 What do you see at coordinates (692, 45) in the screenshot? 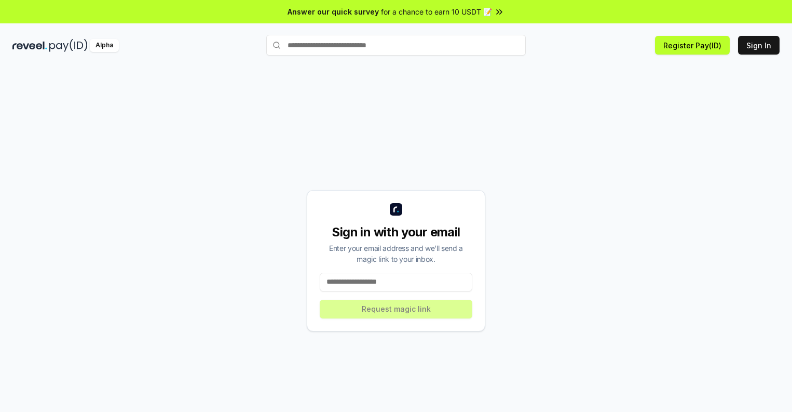
I see `button: Register Pay(ID)` at bounding box center [692, 45].